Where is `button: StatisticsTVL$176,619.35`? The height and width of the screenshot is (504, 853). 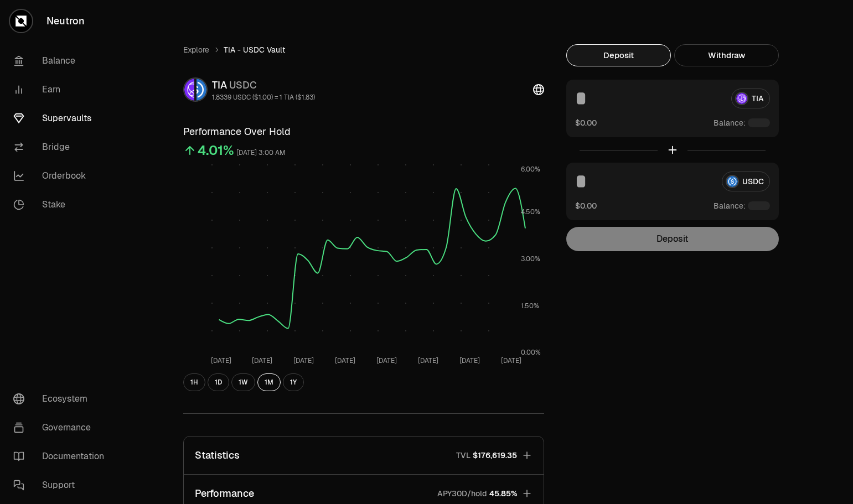
button: StatisticsTVL$176,619.35 is located at coordinates (364, 455).